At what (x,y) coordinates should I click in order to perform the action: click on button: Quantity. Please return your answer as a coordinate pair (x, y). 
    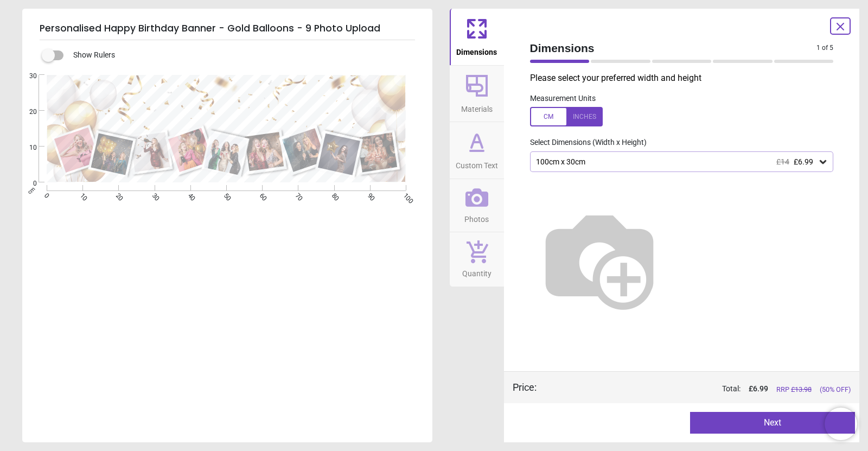
    Looking at the image, I should click on (476, 259).